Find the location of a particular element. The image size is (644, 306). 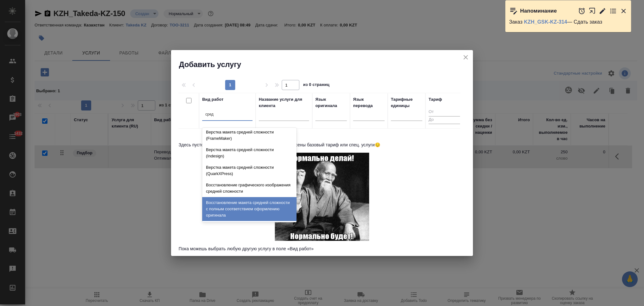

div: Язык перевода is located at coordinates (369, 103).